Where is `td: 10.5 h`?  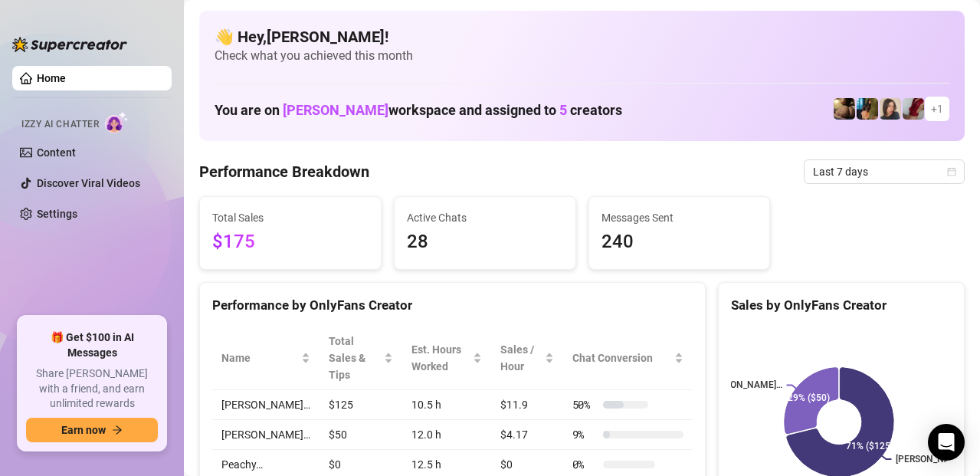
td: 10.5 h is located at coordinates (447, 405).